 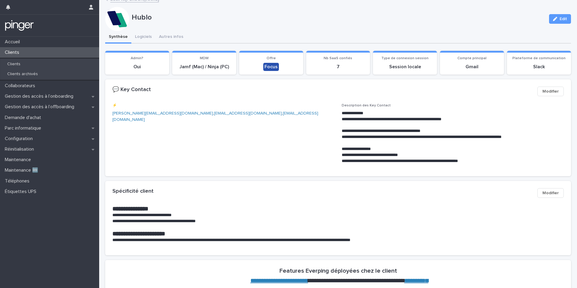 What do you see at coordinates (338, 67) in the screenshot?
I see `p: 7` at bounding box center [338, 67].